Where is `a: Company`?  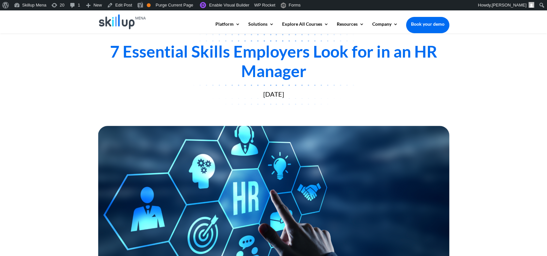 a: Company is located at coordinates (385, 27).